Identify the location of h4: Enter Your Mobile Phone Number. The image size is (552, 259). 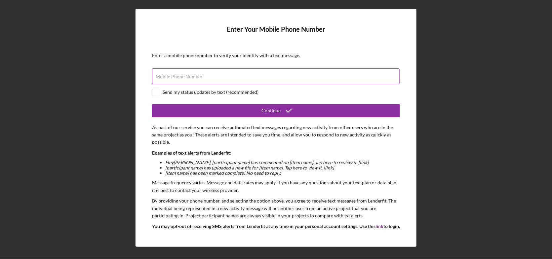
(276, 34).